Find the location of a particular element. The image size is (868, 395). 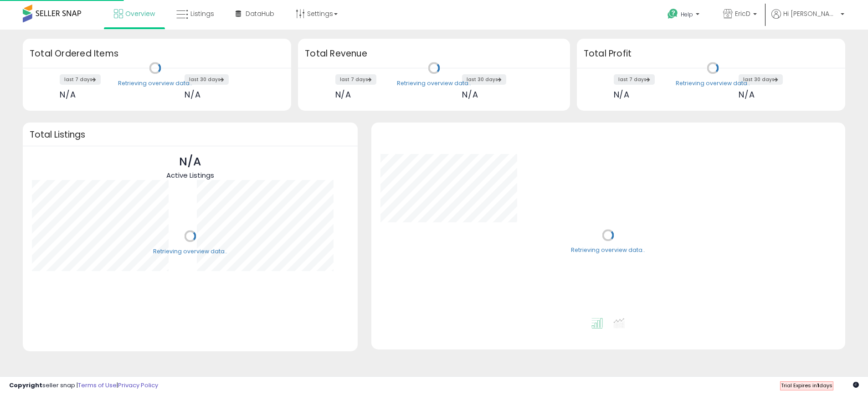

strong: Copyright is located at coordinates (26, 385).